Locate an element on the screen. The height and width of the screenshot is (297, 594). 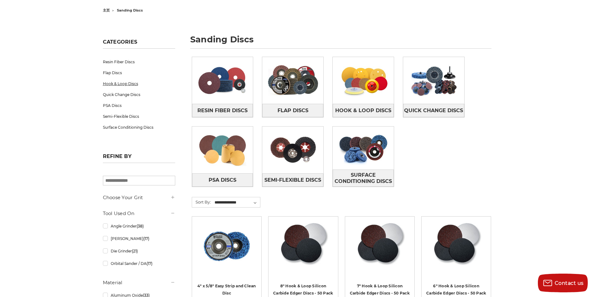
img: Quick Change Discs is located at coordinates (434, 81).